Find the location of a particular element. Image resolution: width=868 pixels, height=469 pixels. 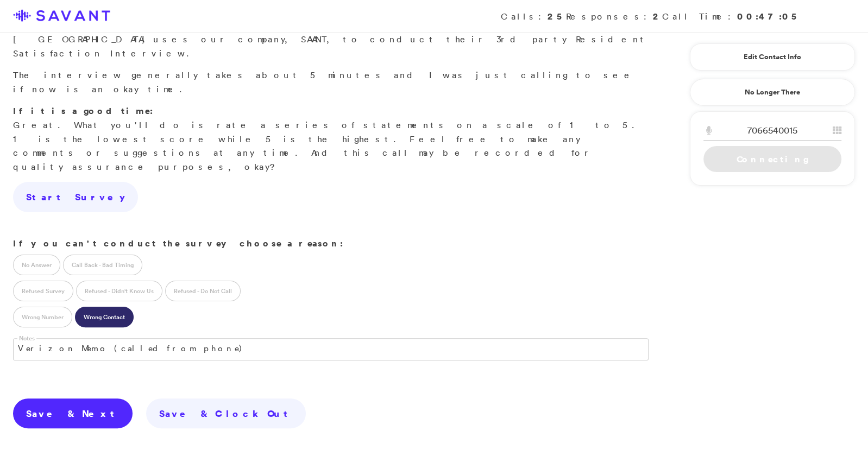

strong: 00:47:05 is located at coordinates (768, 17).